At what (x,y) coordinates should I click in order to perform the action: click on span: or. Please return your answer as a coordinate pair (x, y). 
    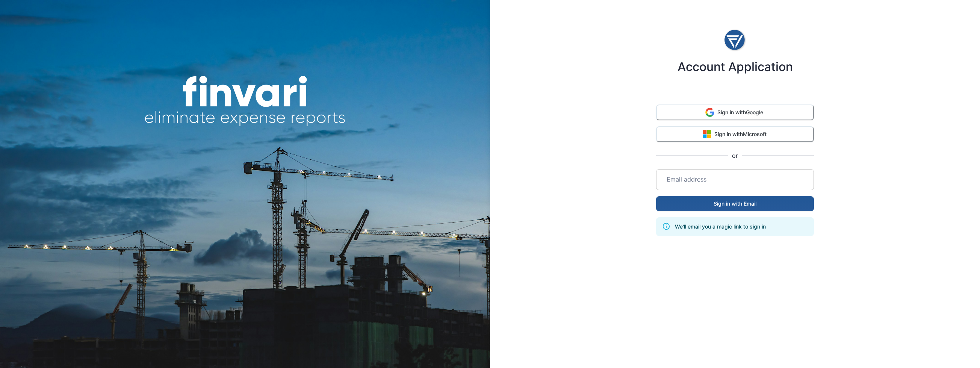
    Looking at the image, I should click on (735, 156).